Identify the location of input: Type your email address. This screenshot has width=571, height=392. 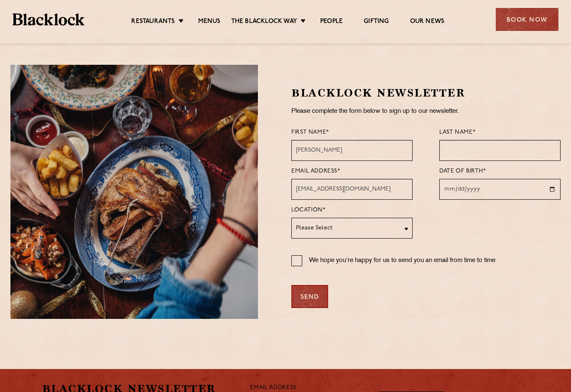
(352, 190).